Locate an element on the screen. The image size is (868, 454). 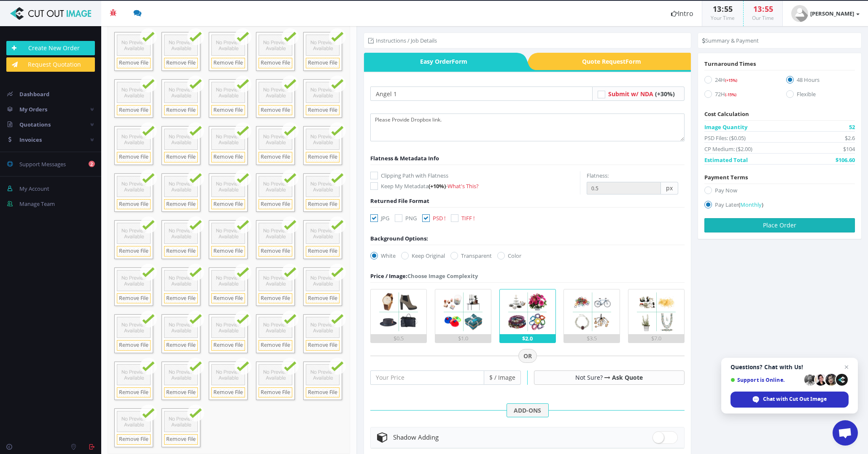
span: Support is Online. is located at coordinates (766, 380).